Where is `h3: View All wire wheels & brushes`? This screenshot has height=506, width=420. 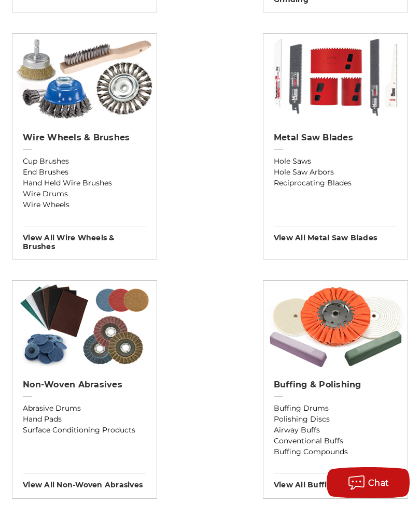 h3: View All wire wheels & brushes is located at coordinates (85, 239).